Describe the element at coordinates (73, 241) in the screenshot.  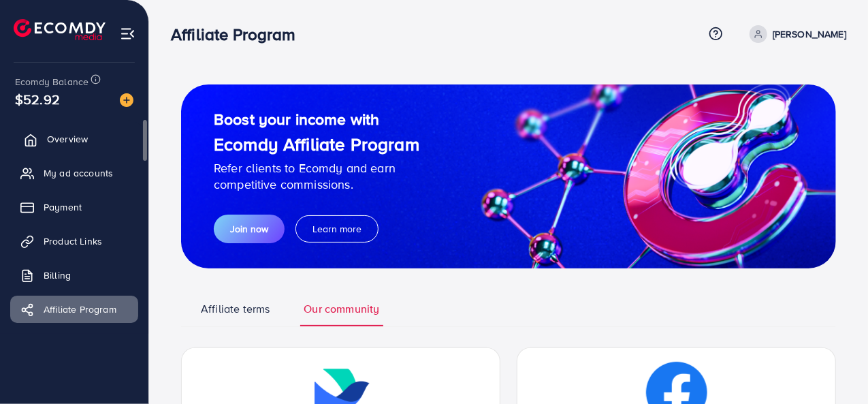
I see `span: Product Links` at that location.